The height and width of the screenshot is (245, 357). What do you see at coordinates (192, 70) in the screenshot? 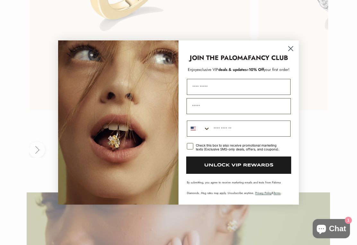
I see `span: Enjoy` at bounding box center [192, 70].